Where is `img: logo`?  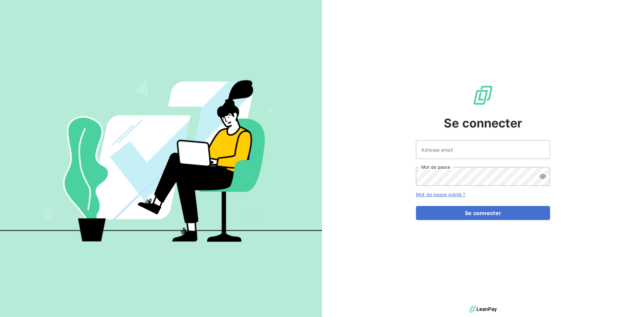
img: logo is located at coordinates (483, 309).